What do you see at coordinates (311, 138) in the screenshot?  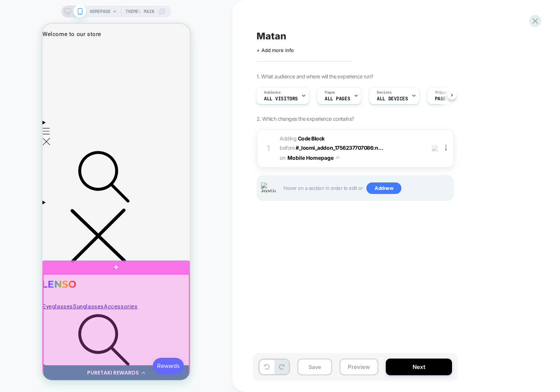 I see `b: Code Block` at bounding box center [311, 138].